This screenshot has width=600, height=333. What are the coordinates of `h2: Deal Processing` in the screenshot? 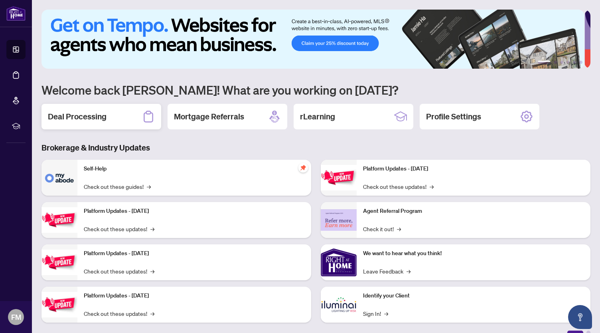 It's located at (77, 116).